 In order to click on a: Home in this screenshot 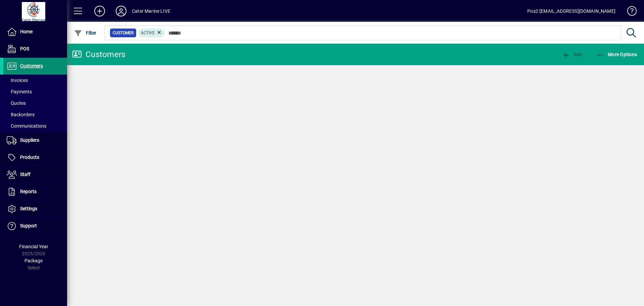, I will do `click(35, 32)`.